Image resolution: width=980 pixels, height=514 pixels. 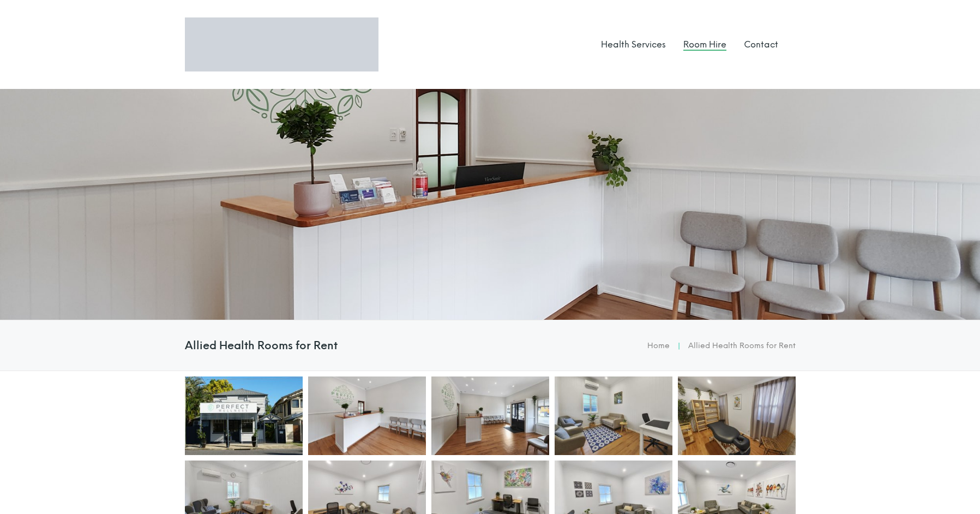 What do you see at coordinates (282, 44) in the screenshot?
I see `img: Logo Perfect Wellness 710x197` at bounding box center [282, 44].